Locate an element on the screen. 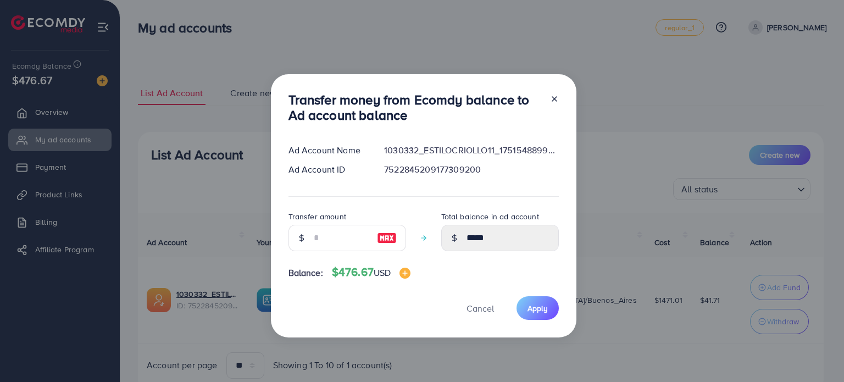 Image resolution: width=844 pixels, height=382 pixels. div: 7522845209177309200 is located at coordinates (471, 169).